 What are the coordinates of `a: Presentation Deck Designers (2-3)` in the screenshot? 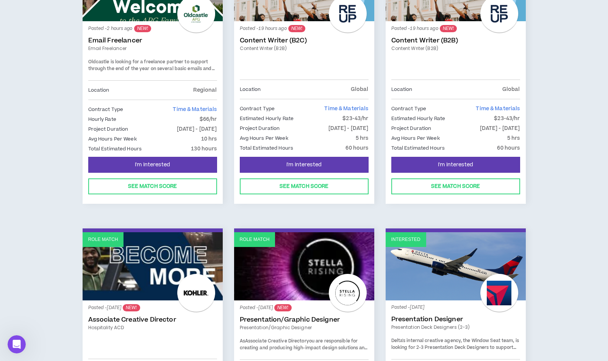 It's located at (456, 327).